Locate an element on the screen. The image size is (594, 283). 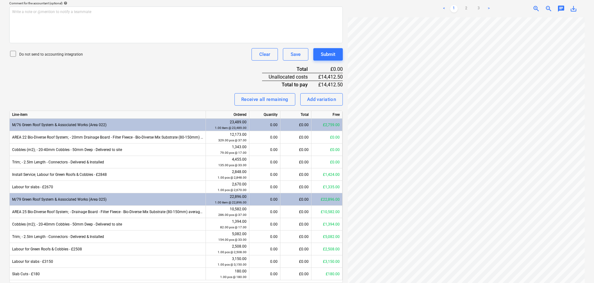
a: Next page is located at coordinates (489, 9).